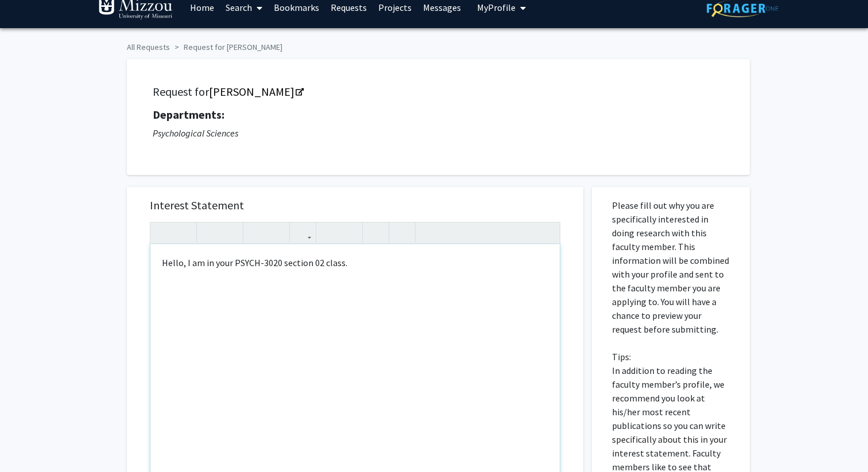 The width and height of the screenshot is (868, 472). What do you see at coordinates (375, 233) in the screenshot?
I see `button: Remove format` at bounding box center [375, 233].